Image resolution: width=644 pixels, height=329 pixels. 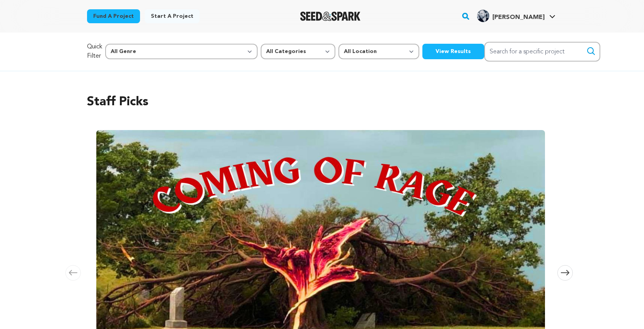 I want to click on input: Search for a specific project, so click(x=542, y=52).